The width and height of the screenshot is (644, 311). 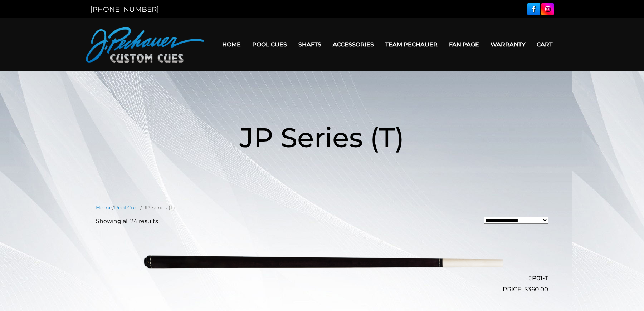 What do you see at coordinates (464, 44) in the screenshot?
I see `a: Fan Page` at bounding box center [464, 44].